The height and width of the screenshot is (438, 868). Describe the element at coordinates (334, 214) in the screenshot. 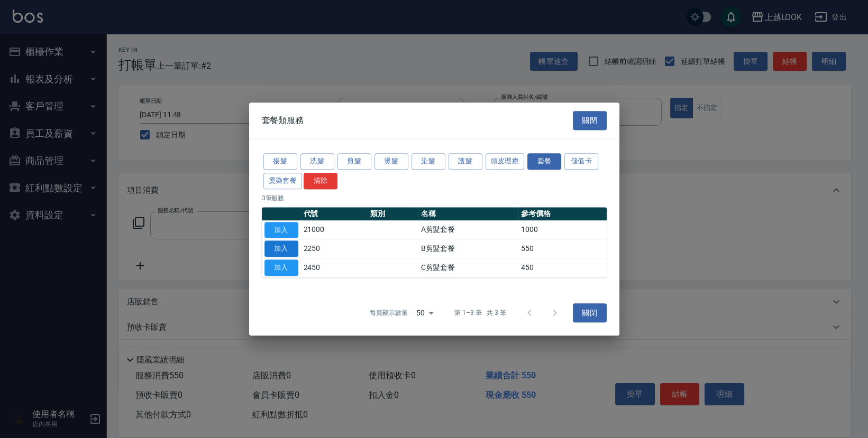

I see `th: 代號` at that location.